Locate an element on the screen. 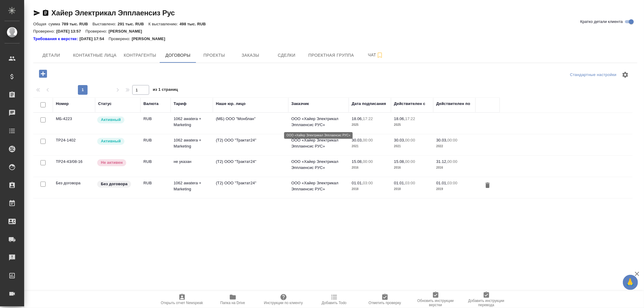  div: Действителен с is located at coordinates (409, 103).